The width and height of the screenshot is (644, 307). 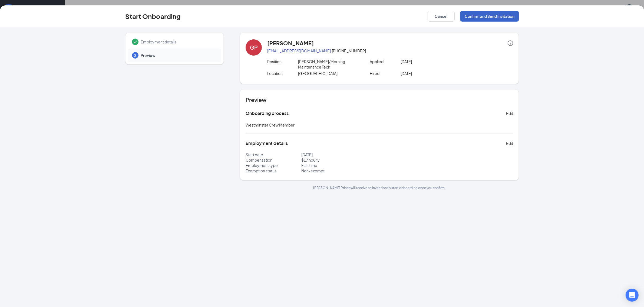 What do you see at coordinates (135, 42) in the screenshot?
I see `svg: Checkmark` at bounding box center [135, 42].